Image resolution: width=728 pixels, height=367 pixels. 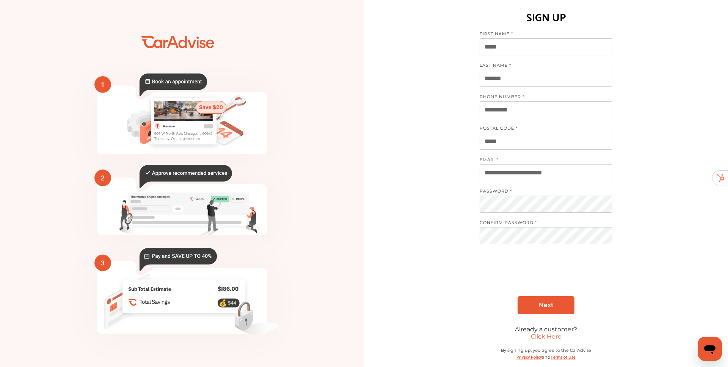 I want to click on label: LAST NAME, so click(x=542, y=66).